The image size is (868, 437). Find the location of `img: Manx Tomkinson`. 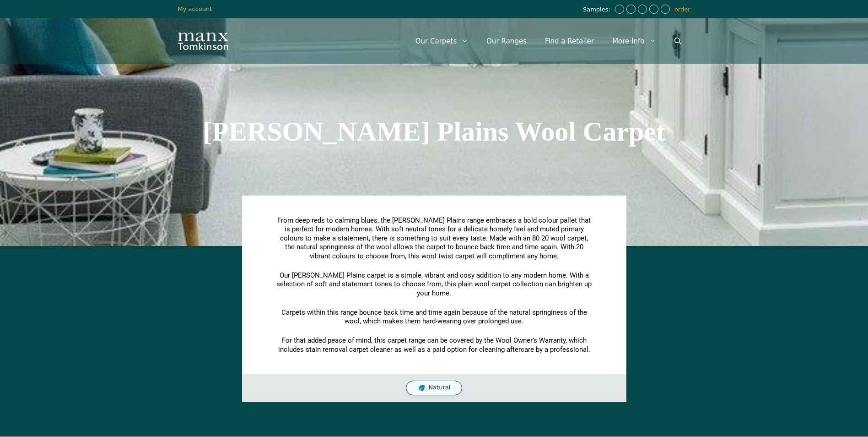

img: Manx Tomkinson is located at coordinates (204, 41).